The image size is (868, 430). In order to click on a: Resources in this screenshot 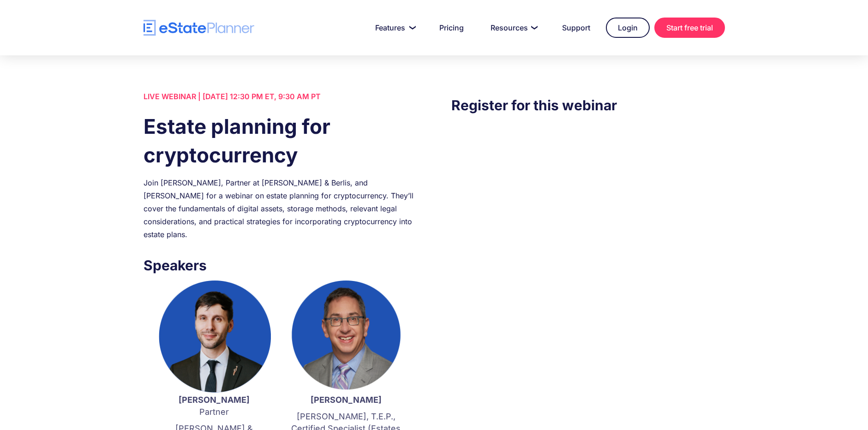, I will do `click(513, 27)`.